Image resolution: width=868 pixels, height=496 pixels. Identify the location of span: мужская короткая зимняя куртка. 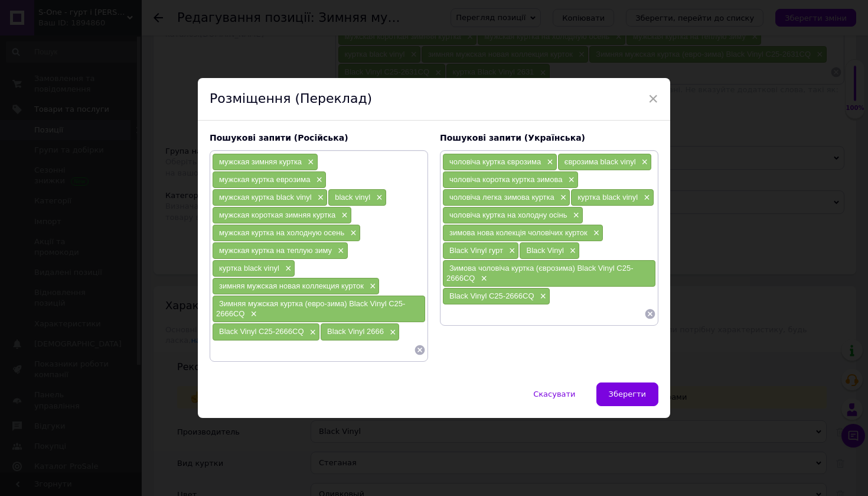
(277, 214).